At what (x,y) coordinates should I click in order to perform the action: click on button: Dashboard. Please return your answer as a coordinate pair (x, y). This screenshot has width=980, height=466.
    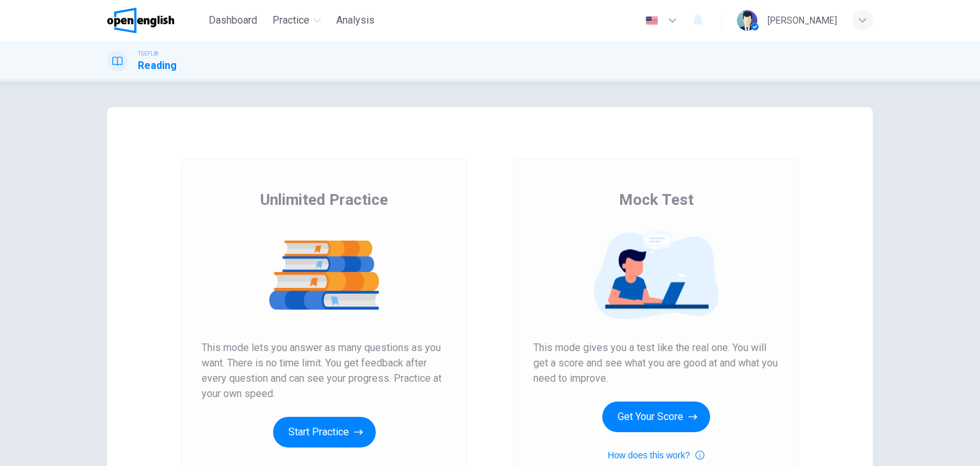
    Looking at the image, I should click on (233, 21).